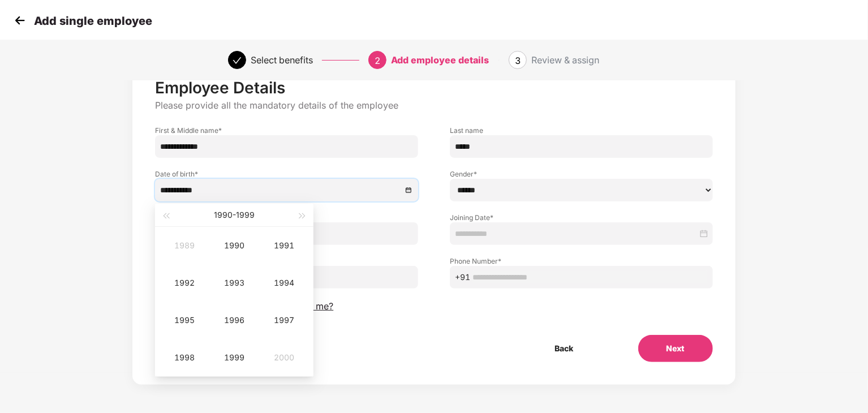  Describe the element at coordinates (463, 277) in the screenshot. I see `span: +91` at that location.